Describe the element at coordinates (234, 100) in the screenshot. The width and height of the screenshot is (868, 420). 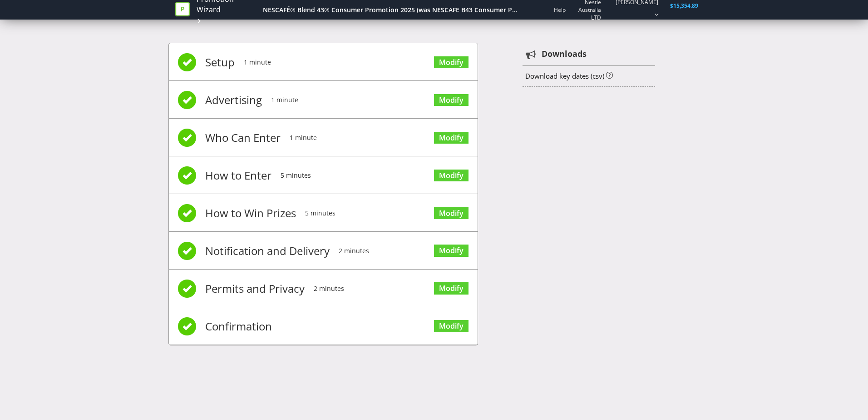
I see `span: Advertising` at that location.